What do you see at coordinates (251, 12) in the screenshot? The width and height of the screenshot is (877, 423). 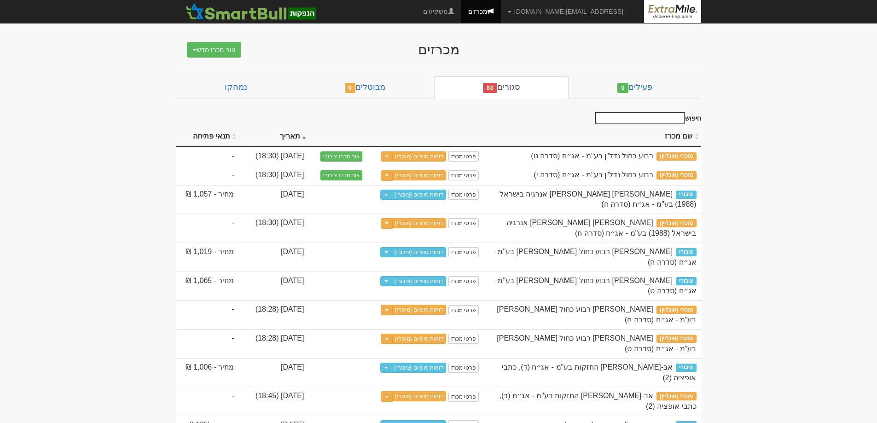 I see `img: SmartBull Logo` at bounding box center [251, 12].